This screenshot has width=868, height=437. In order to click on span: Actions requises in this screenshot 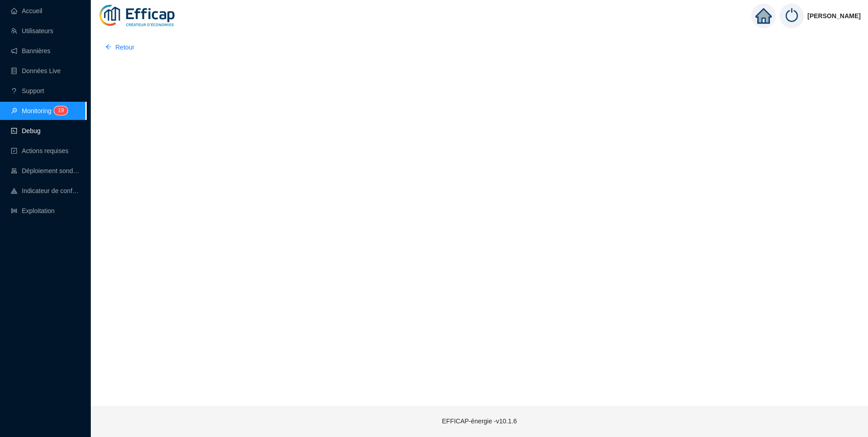, I will do `click(45, 151)`.